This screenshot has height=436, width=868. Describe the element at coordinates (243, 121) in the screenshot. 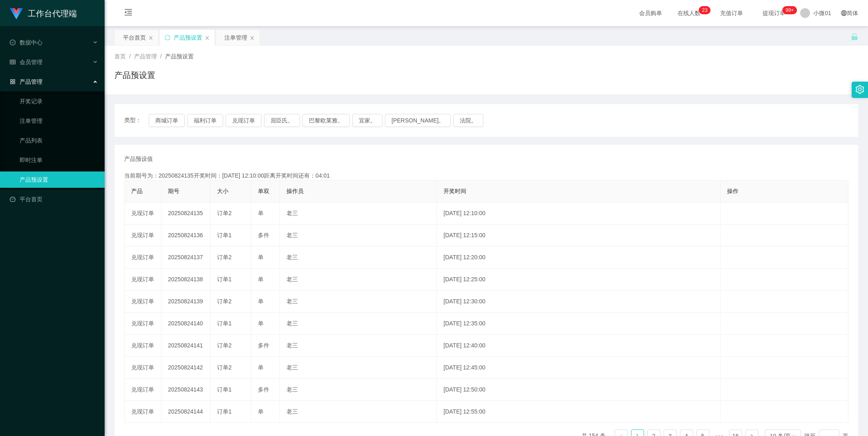

I see `button: 兑现订单` at that location.